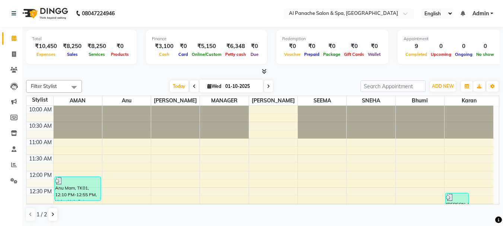  I want to click on img: logo, so click(44, 13).